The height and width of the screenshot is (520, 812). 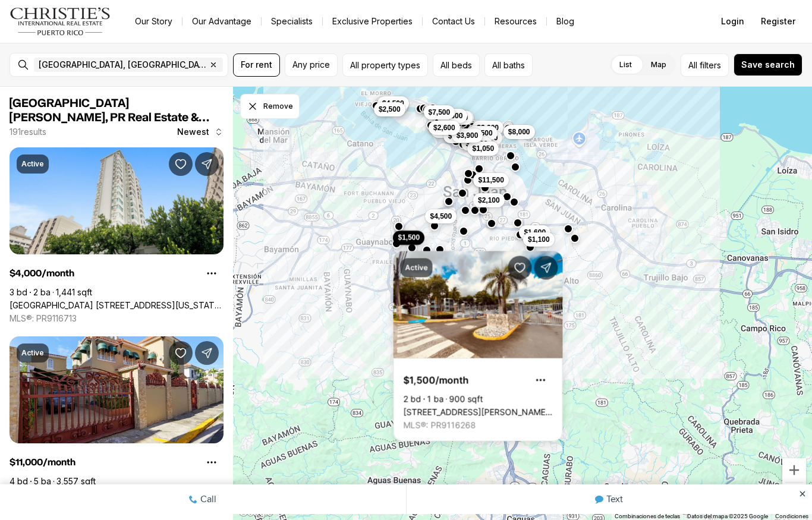 I want to click on button: $1,500, so click(x=408, y=237).